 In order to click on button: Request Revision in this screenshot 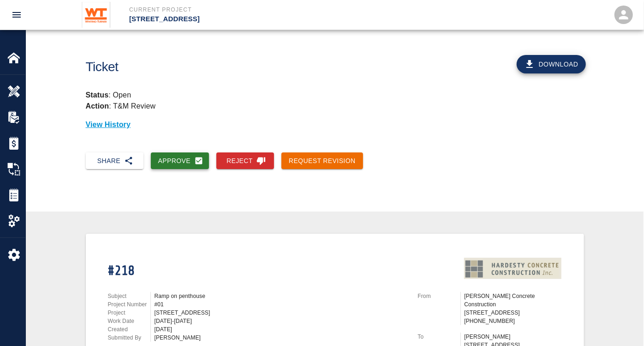, I will do `click(322, 161)`.